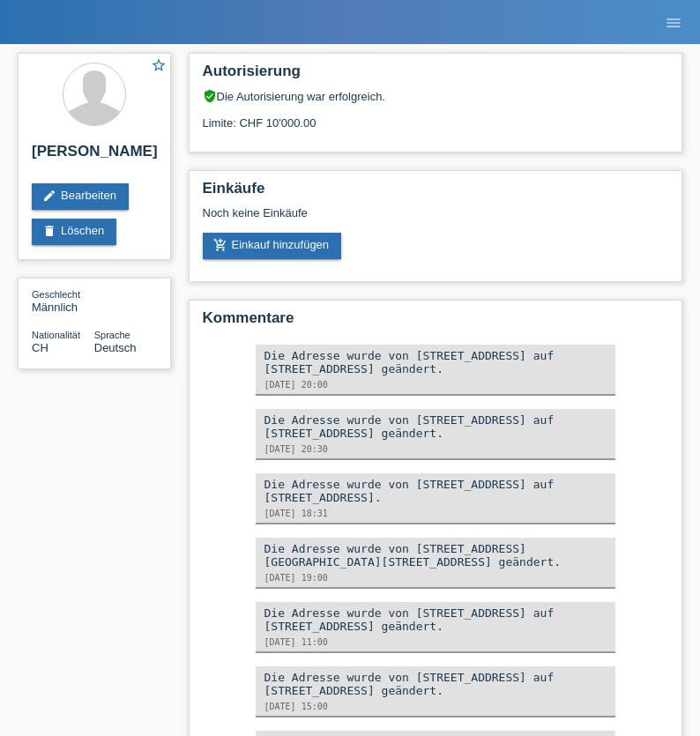 The height and width of the screenshot is (736, 700). Describe the element at coordinates (81, 196) in the screenshot. I see `a: editBearbeiten` at that location.